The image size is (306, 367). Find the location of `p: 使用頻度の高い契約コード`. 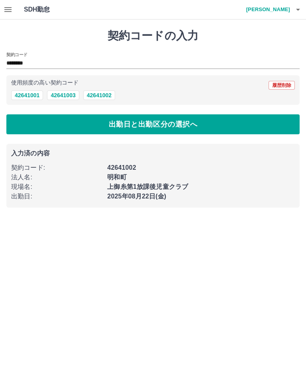

p: 使用頻度の高い契約コード is located at coordinates (45, 83).